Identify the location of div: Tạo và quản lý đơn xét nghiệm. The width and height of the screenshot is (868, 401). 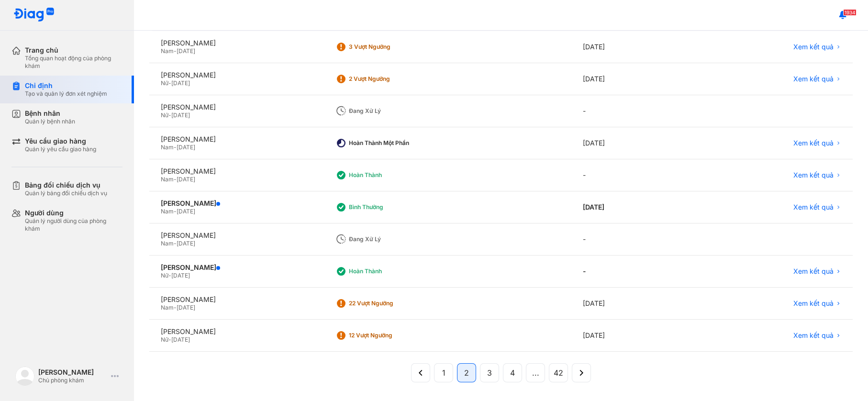
(66, 94).